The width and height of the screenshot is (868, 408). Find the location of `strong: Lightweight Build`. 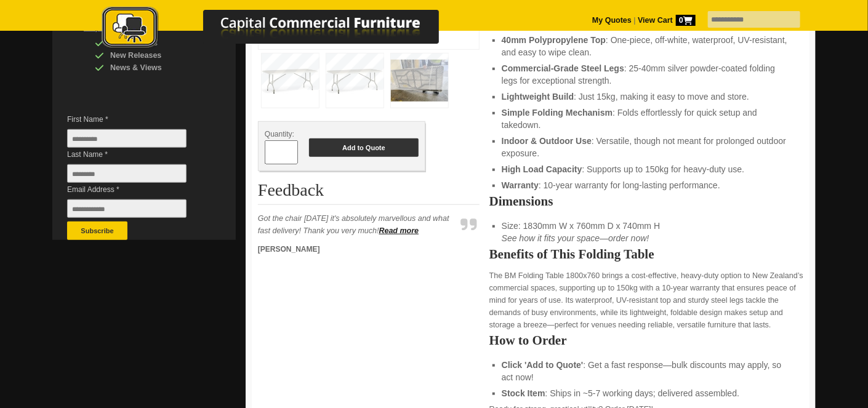

strong: Lightweight Build is located at coordinates (538, 97).